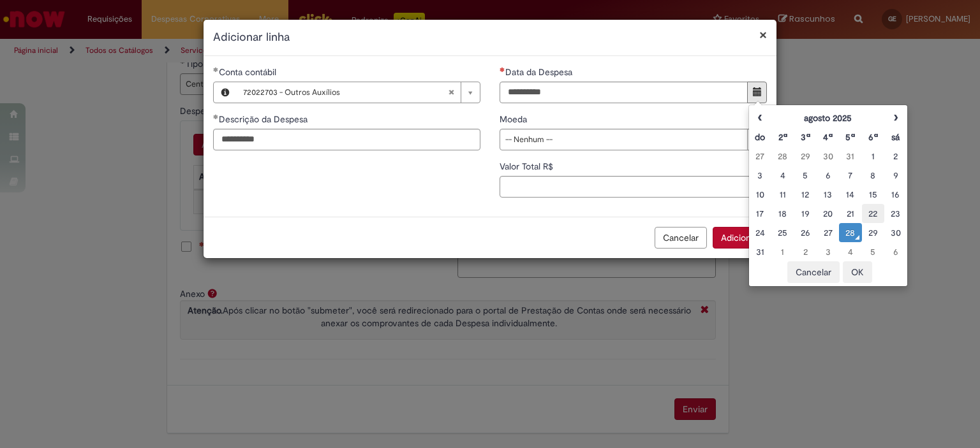 Image resolution: width=980 pixels, height=448 pixels. I want to click on div: 28 July 2025 Monday, so click(782, 156).